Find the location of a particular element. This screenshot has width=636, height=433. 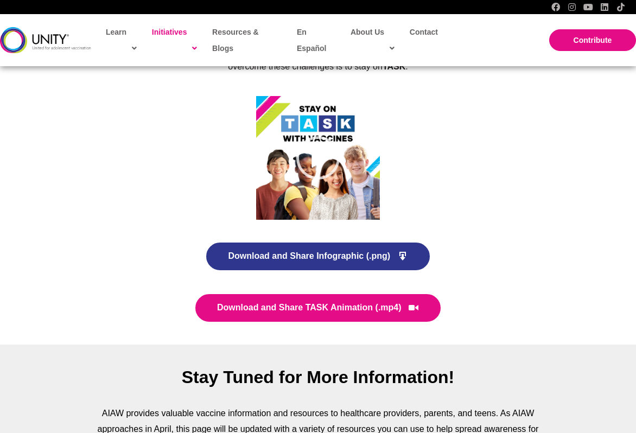

a: Resources & Blogs is located at coordinates (247, 40).